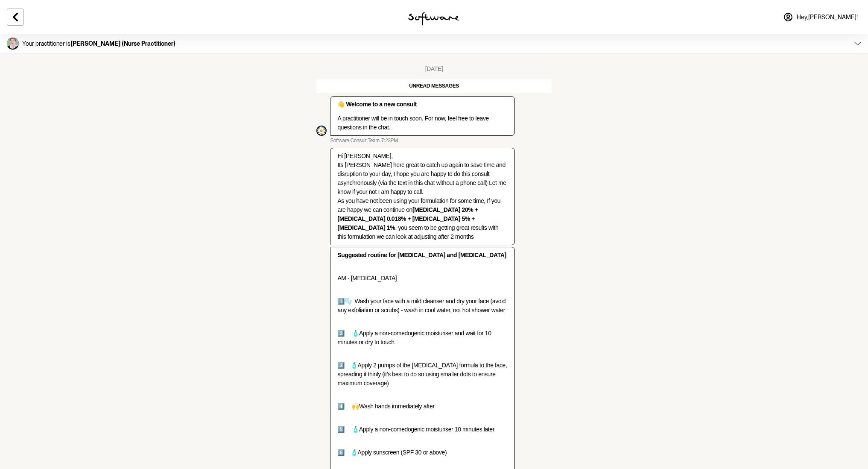  I want to click on span: 5️⃣, so click(340, 429).